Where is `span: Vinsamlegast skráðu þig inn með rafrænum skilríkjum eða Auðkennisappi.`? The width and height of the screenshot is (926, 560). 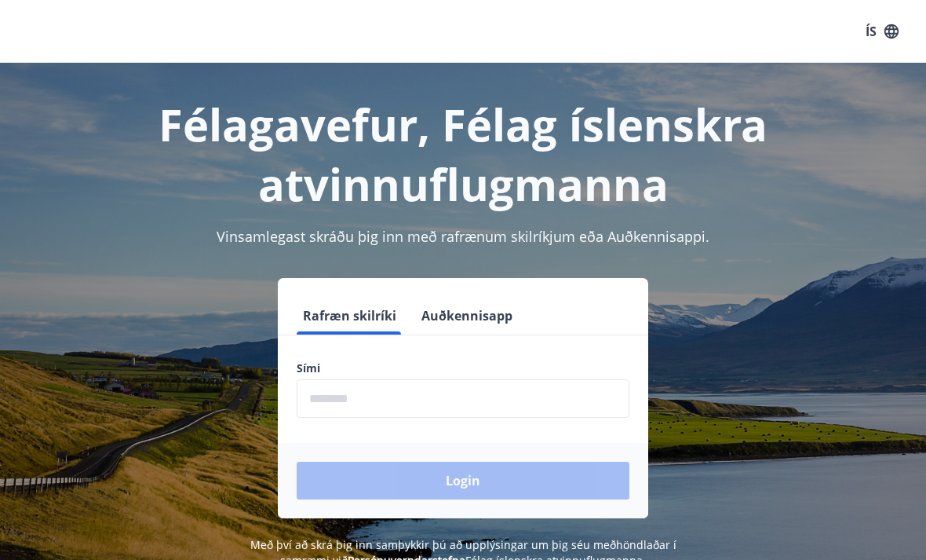
span: Vinsamlegast skráðu þig inn með rafrænum skilríkjum eða Auðkennisappi. is located at coordinates (463, 236).